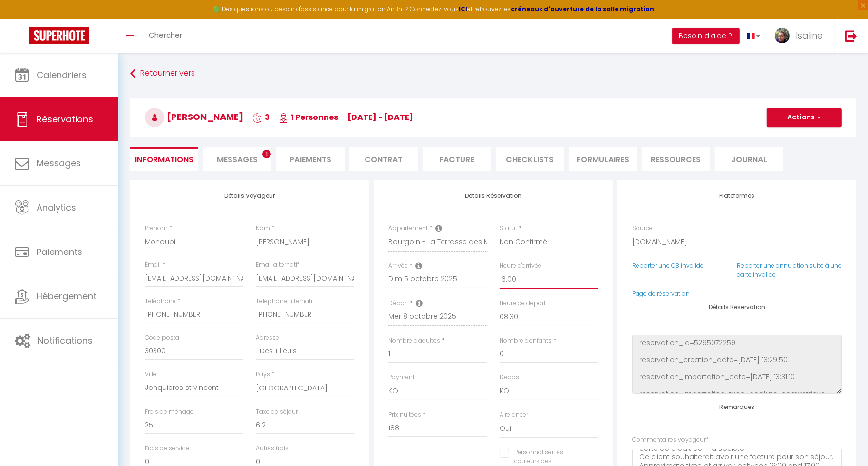 The image size is (868, 466). I want to click on label: Prix nuitées, so click(405, 415).